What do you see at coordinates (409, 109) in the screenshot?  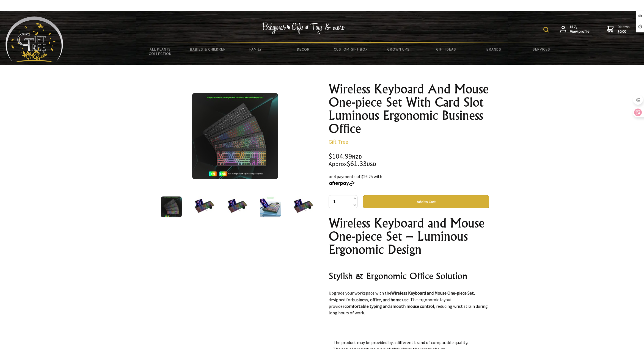 I see `h1: Wireless Keyboard And Mouse One-piece Set With Card Slot Luminous Ergonomic Business Office` at bounding box center [409, 109].